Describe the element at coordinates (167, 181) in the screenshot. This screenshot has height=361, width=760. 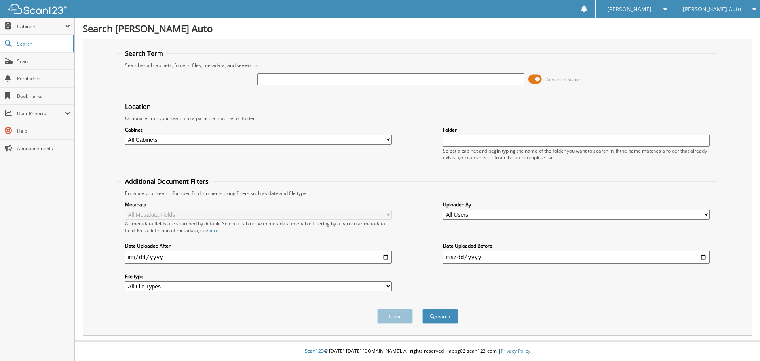
I see `legend: Additional Document Filters` at that location.